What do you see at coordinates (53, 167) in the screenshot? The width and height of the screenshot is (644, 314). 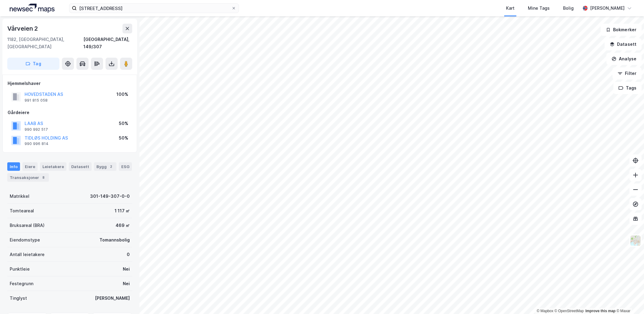 I see `div: Leietakere` at bounding box center [53, 167].